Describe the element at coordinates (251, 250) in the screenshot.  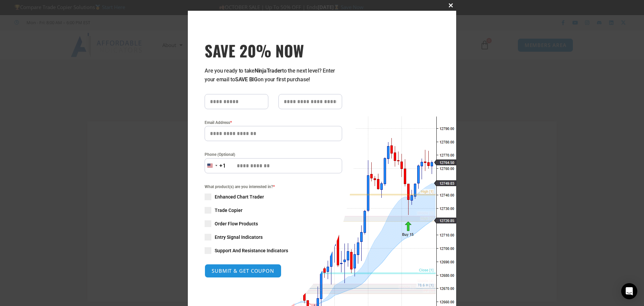
I see `span: Support And Resistance Indicators` at that location.